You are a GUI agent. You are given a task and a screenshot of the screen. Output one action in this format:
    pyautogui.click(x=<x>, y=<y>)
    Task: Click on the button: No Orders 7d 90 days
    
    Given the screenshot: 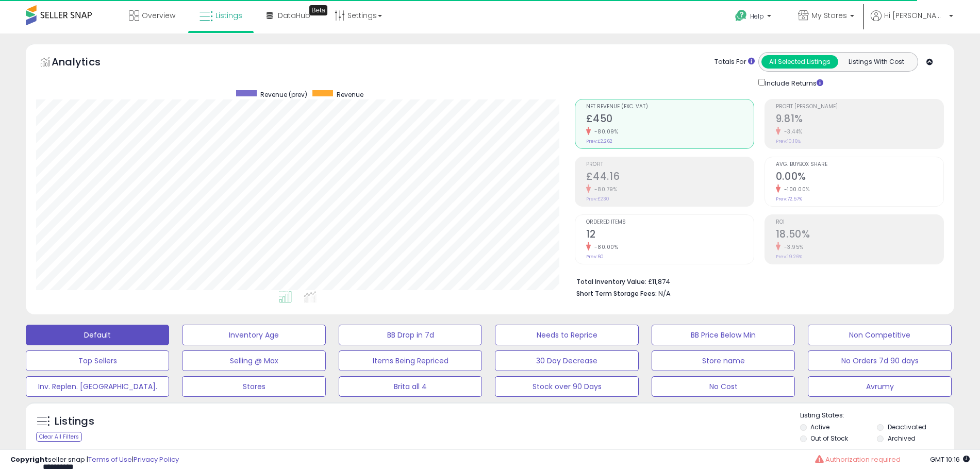 What is the action you would take?
    pyautogui.click(x=879, y=360)
    